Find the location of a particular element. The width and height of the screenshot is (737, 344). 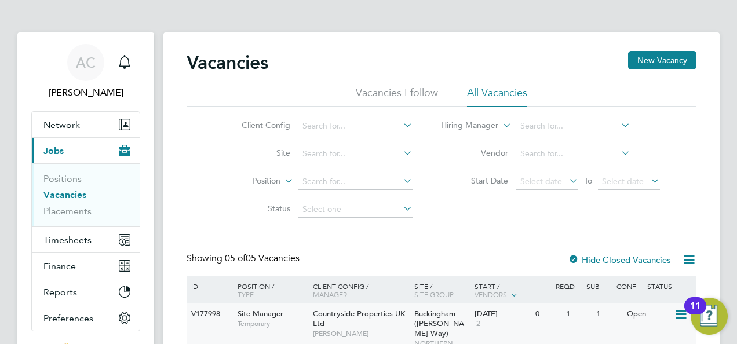

div: V177998 is located at coordinates (209, 314).